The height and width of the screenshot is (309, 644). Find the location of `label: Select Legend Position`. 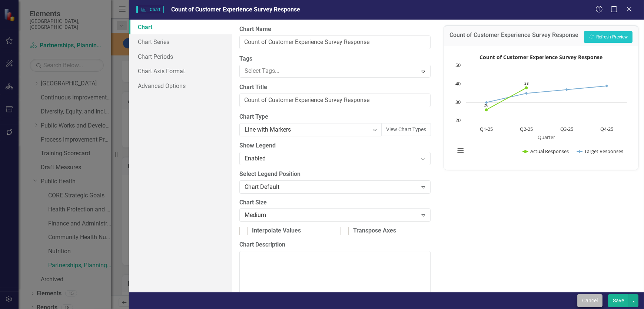

label: Select Legend Position is located at coordinates (335, 174).